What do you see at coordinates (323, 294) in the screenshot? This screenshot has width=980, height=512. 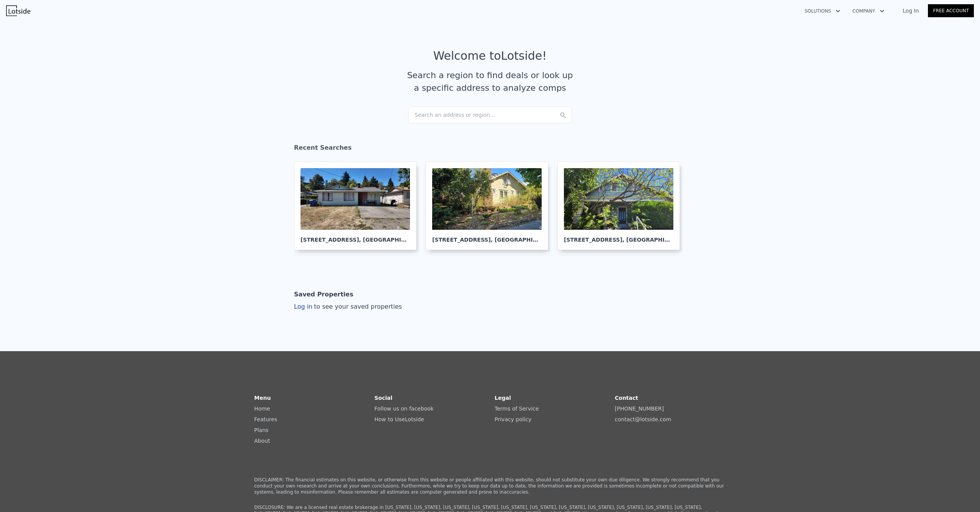 I see `div: Saved Properties` at bounding box center [323, 294].